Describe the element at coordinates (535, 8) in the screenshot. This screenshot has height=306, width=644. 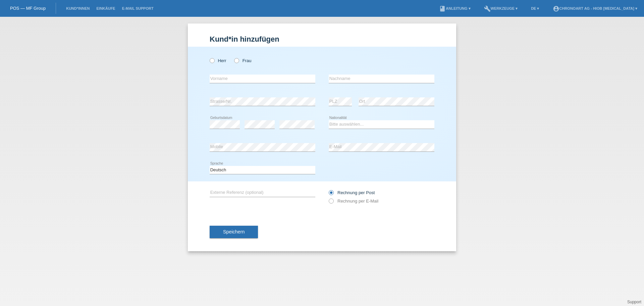
I see `a: DE ▾` at that location.